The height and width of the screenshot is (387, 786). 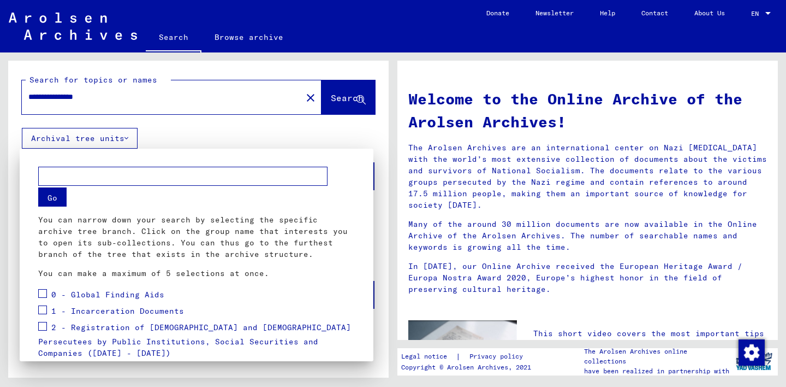 I want to click on span: 0 - Global Finding Aids, so click(x=108, y=294).